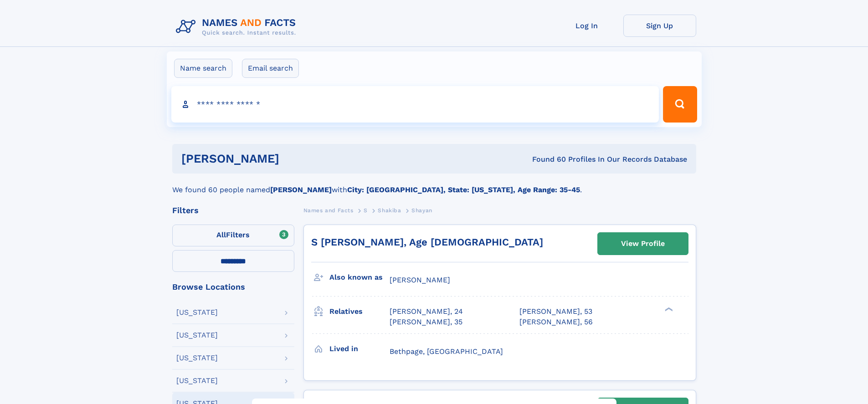 This screenshot has width=868, height=404. What do you see at coordinates (365, 211) in the screenshot?
I see `span: S` at bounding box center [365, 211].